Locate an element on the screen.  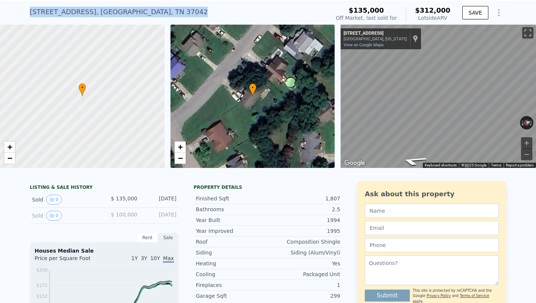
tspan: $200 is located at coordinates (42, 270).